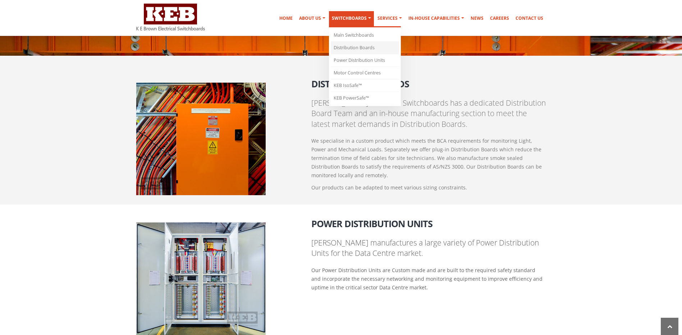  I want to click on a: Careers, so click(500, 18).